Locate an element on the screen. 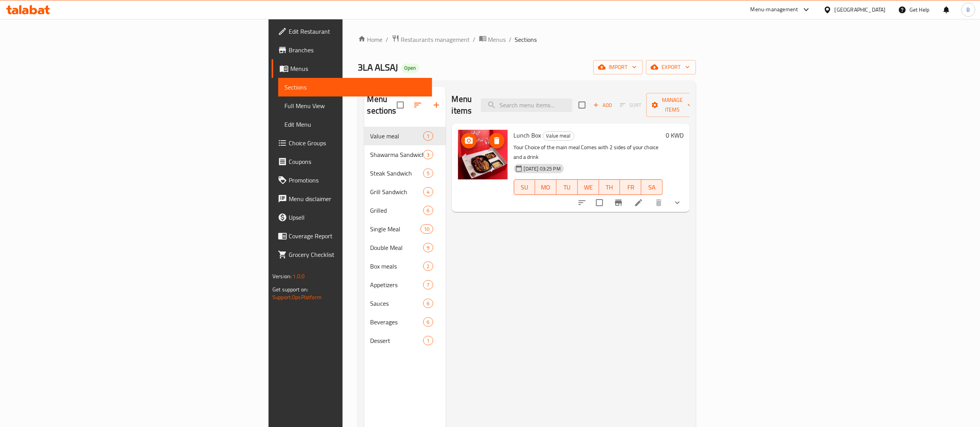  div: Grill Sandwich is located at coordinates (397, 191).